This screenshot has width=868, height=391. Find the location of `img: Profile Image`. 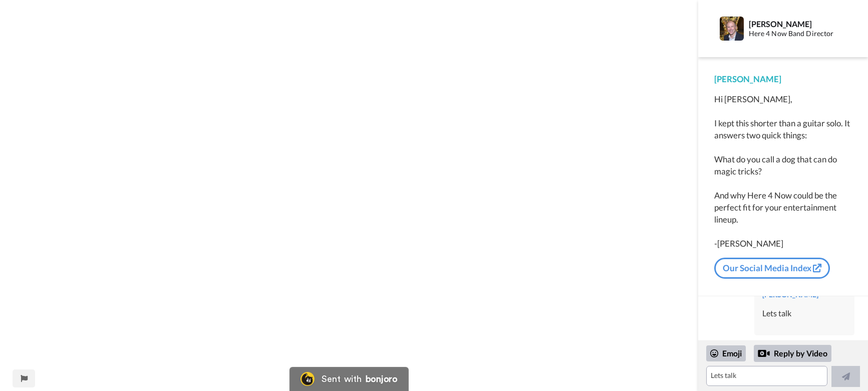

img: Profile Image is located at coordinates (732, 29).